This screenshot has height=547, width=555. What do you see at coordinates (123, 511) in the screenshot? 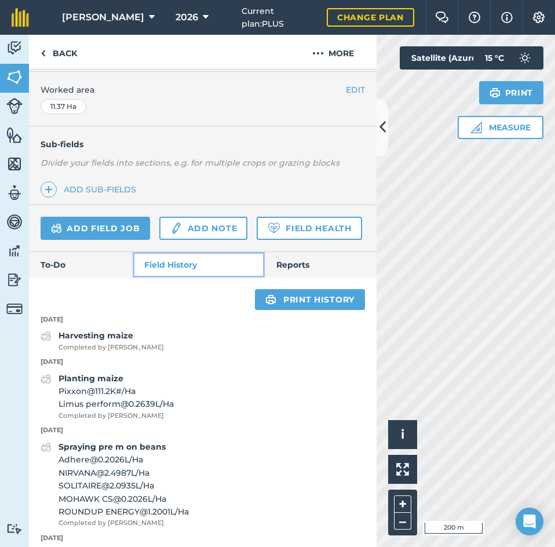
I see `span: ROUNDUP ENERGY @ 1.2001 L / Ha` at bounding box center [123, 511].